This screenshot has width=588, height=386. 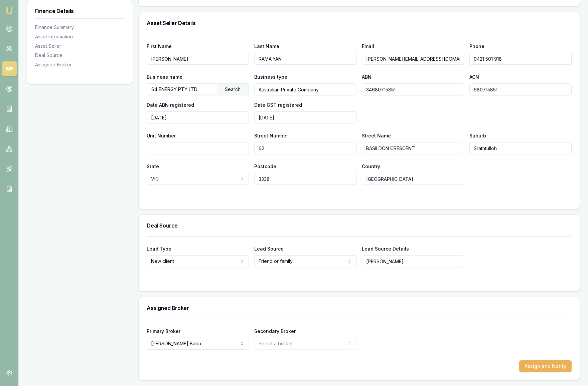 I want to click on label: Phone, so click(x=477, y=46).